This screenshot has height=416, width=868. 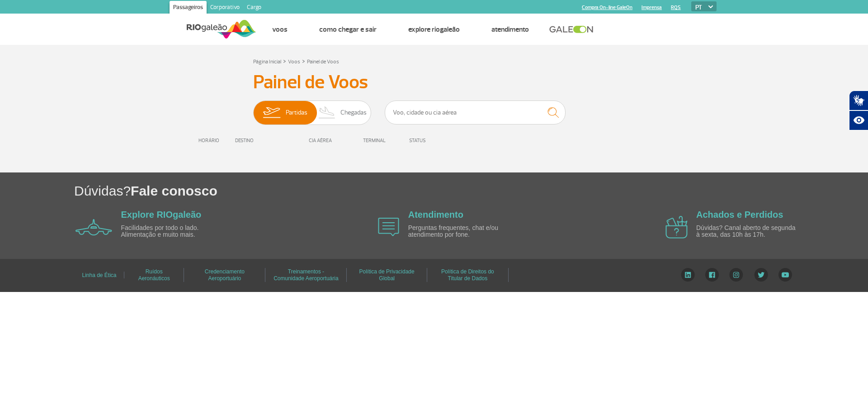 What do you see at coordinates (297, 112) in the screenshot?
I see `span: Partidas` at bounding box center [297, 112].